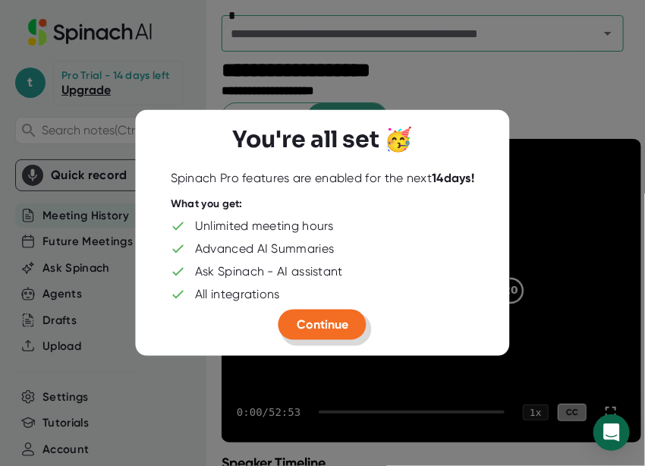 The width and height of the screenshot is (645, 466). What do you see at coordinates (322, 140) in the screenshot?
I see `h3: You're all set 🥳` at bounding box center [322, 140].